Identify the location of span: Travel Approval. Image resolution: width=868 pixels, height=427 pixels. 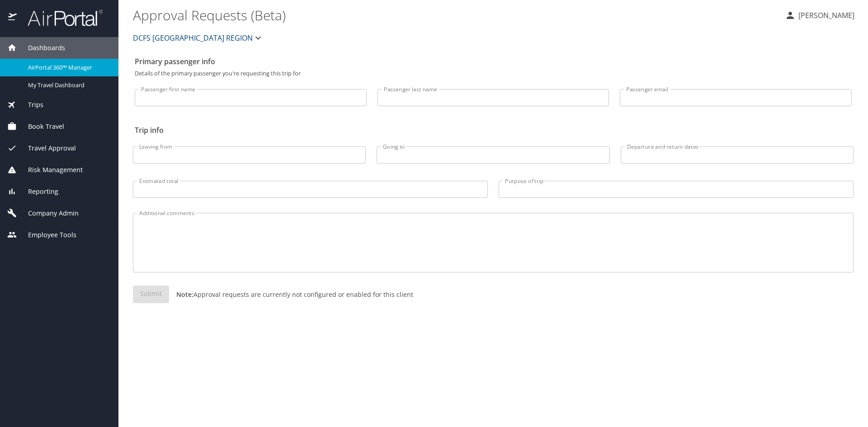
(46, 148).